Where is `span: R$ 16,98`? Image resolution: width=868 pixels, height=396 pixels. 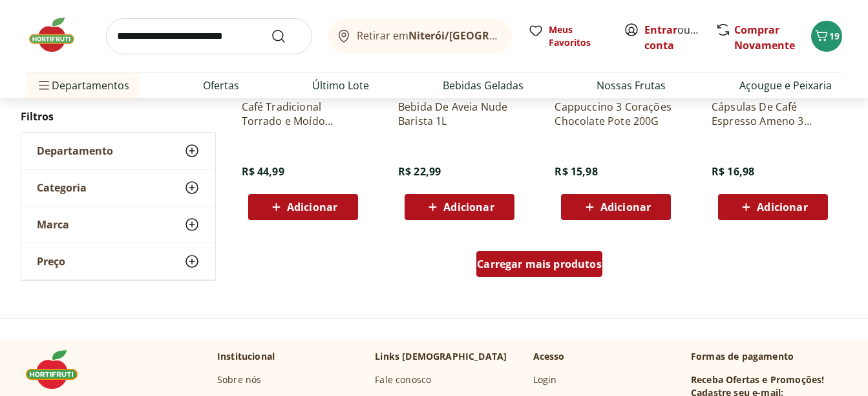
span: R$ 16,98 is located at coordinates (733, 171).